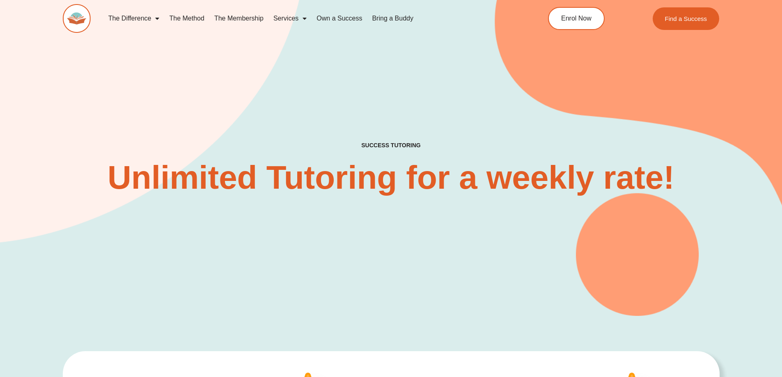 Image resolution: width=782 pixels, height=377 pixels. Describe the element at coordinates (290, 18) in the screenshot. I see `a: Services` at that location.